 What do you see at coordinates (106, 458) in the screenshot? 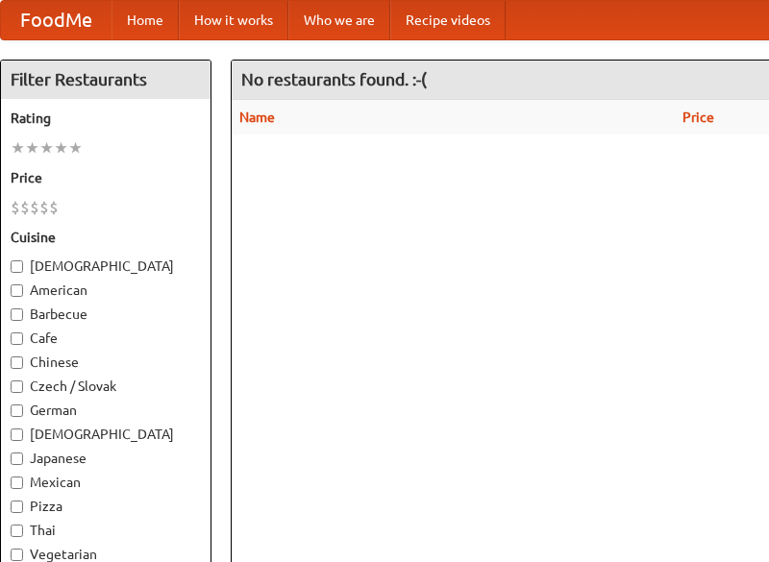
I see `label: Japanese` at bounding box center [106, 458].